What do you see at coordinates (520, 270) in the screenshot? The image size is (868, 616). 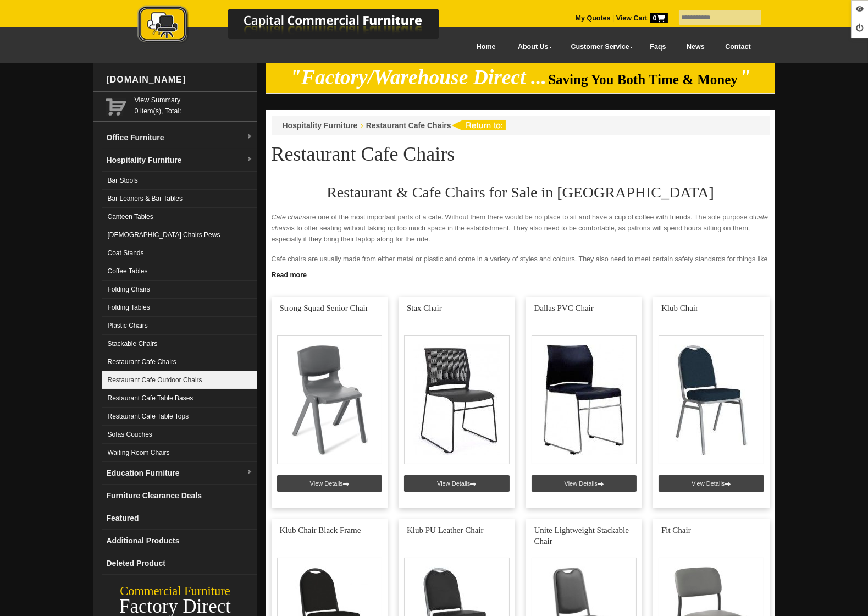 I see `p: Cafe chairs are usually made from either metal or plastic and come in a variety of styles and col...` at bounding box center [520, 270].